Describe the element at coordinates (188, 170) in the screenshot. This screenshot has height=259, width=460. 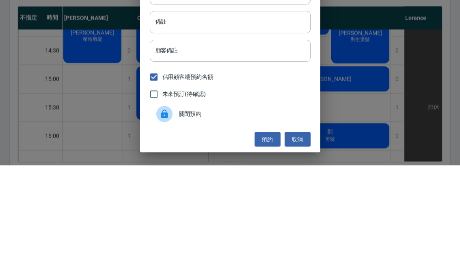
I see `span: 佔用顧客端預約名額` at that location.